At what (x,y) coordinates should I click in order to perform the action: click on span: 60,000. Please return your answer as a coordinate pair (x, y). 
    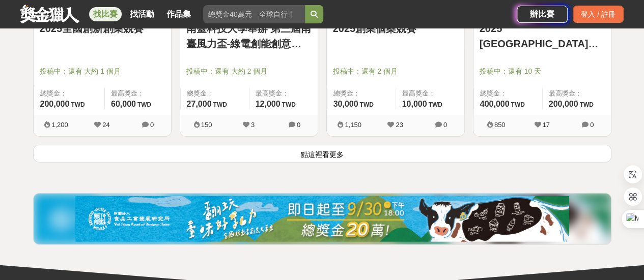
    Looking at the image, I should click on (123, 104).